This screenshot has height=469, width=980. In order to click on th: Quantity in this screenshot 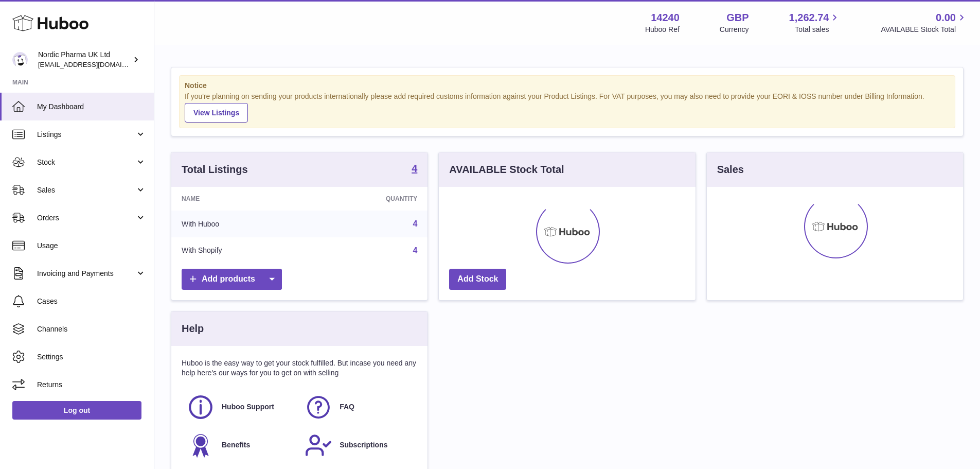, I will do `click(369, 199)`.